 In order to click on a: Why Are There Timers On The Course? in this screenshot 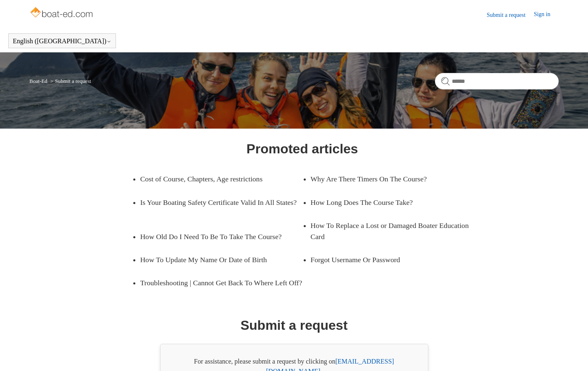, I will do `click(385, 179)`.